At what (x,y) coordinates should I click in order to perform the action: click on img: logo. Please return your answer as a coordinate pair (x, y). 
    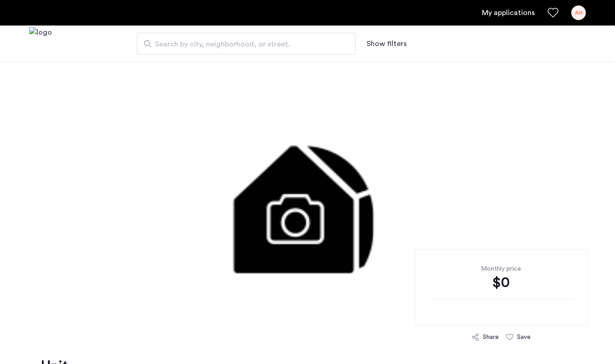
    Looking at the image, I should click on (41, 44).